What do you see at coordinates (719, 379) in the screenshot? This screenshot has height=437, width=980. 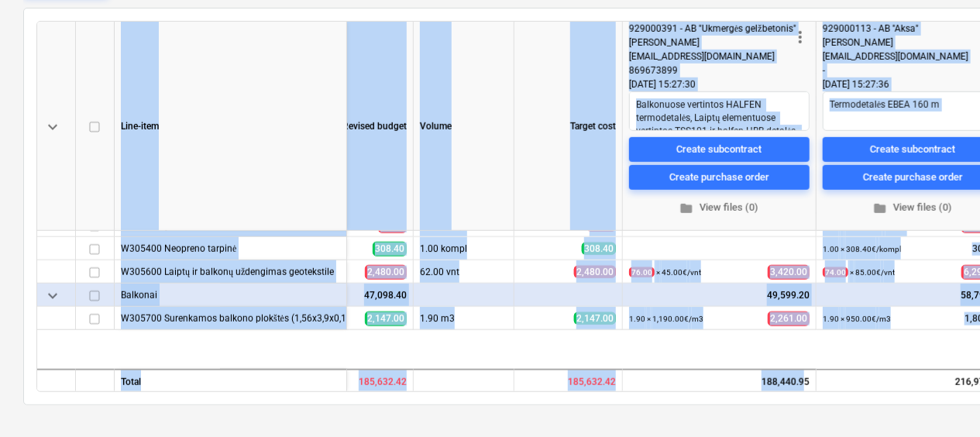 I see `div: 188,440.95` at bounding box center [719, 379].